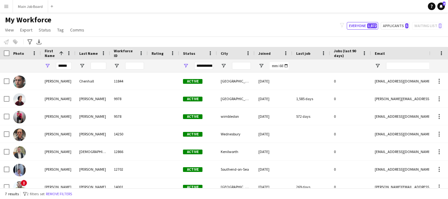  Describe the element at coordinates (60, 30) in the screenshot. I see `a: Tag` at that location.